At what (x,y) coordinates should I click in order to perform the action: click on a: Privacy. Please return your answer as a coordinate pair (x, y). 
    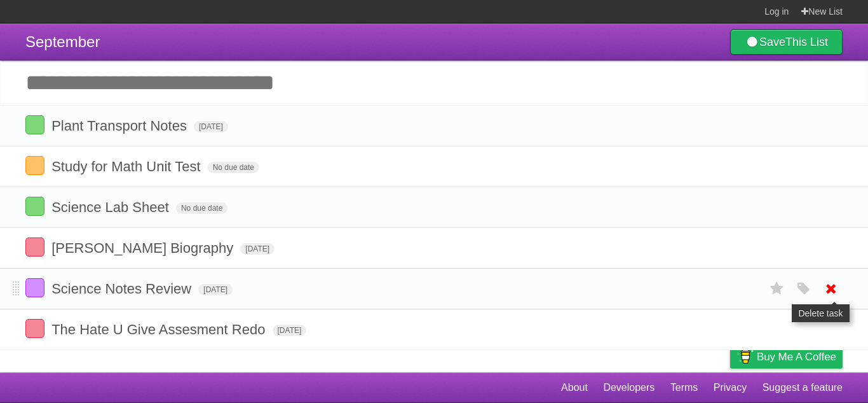
    Looking at the image, I should click on (730, 387).